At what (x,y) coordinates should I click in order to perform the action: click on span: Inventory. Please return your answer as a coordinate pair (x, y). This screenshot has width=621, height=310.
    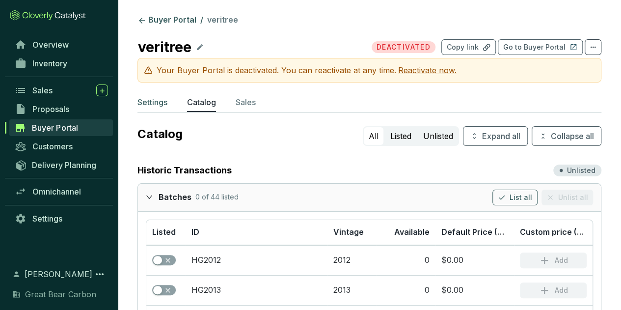
    Looking at the image, I should click on (50, 63).